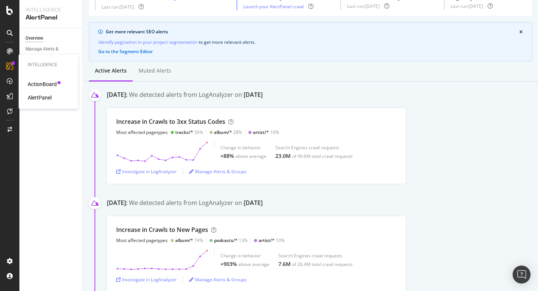 This screenshot has width=538, height=291. I want to click on a: Identify pagination in your project segmentation, so click(148, 42).